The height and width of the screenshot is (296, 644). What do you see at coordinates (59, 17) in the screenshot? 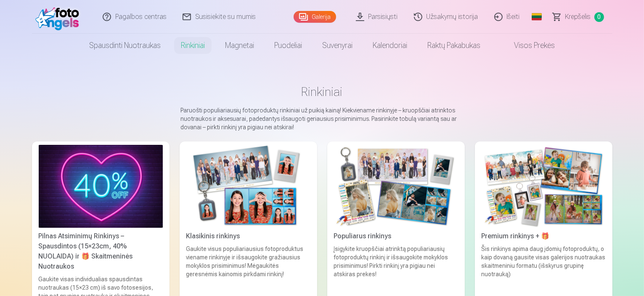
I see `img: /fa5` at bounding box center [59, 17].